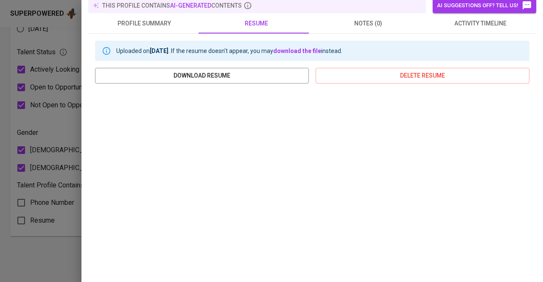 Image resolution: width=543 pixels, height=282 pixels. Describe the element at coordinates (480, 23) in the screenshot. I see `span: activity timeline` at that location.